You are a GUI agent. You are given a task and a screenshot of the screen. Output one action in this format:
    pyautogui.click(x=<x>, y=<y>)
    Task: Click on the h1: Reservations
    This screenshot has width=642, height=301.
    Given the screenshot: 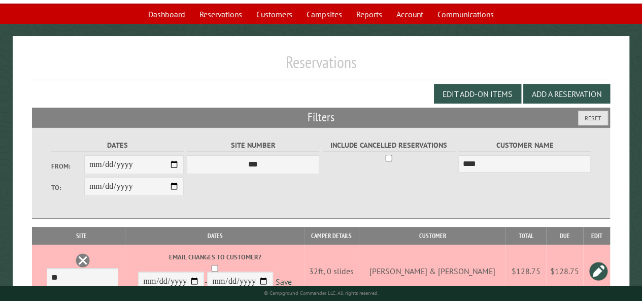 What is the action you would take?
    pyautogui.click(x=321, y=66)
    